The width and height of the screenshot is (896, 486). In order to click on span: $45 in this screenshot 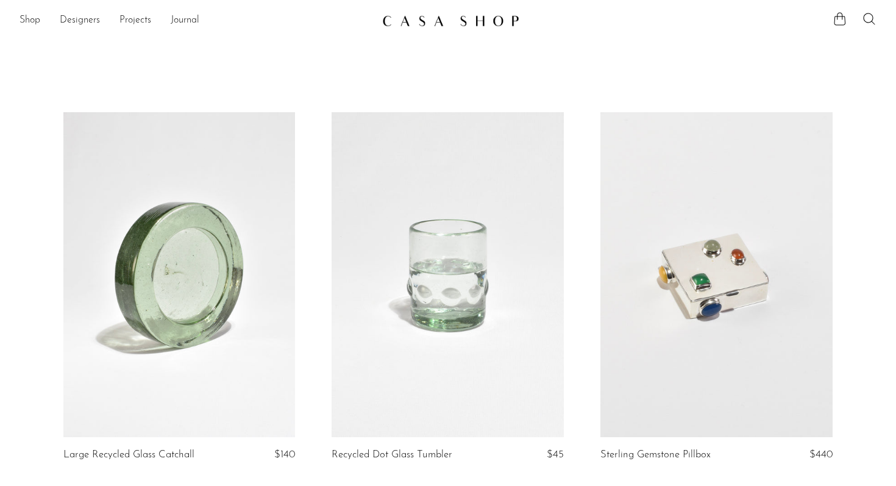, I will do `click(555, 454)`.